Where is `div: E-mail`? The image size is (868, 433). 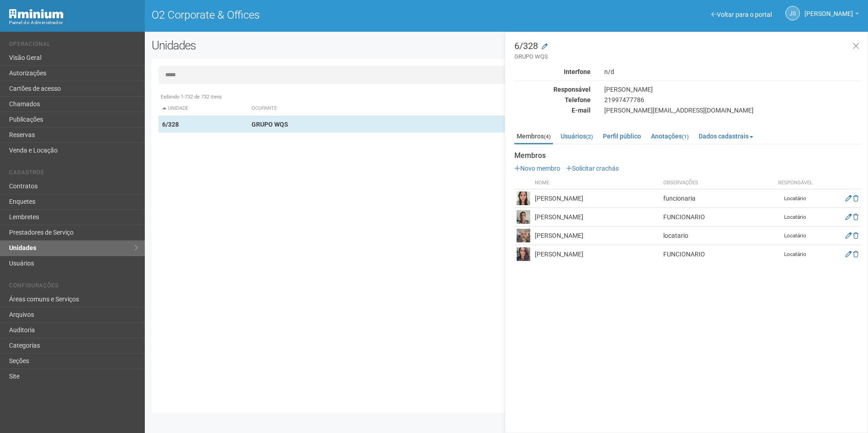
div: E-mail is located at coordinates (552, 110).